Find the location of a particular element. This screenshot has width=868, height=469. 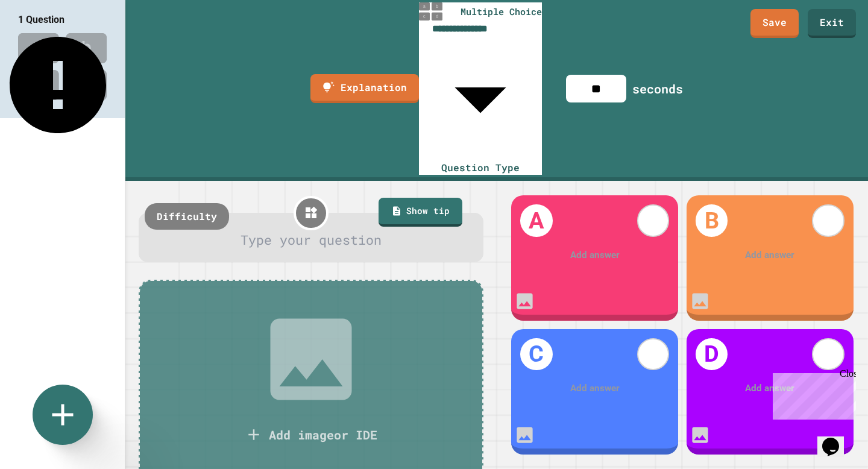

div: Add image or IDE is located at coordinates (323, 435).